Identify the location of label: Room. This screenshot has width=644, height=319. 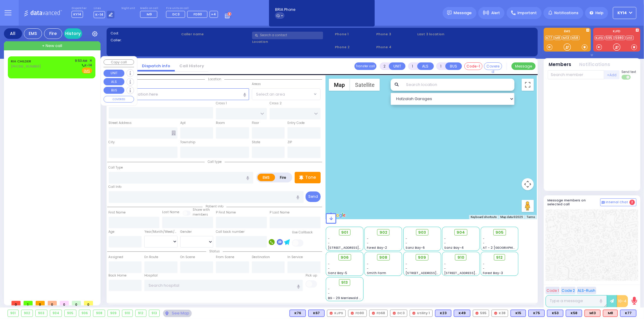
(220, 123).